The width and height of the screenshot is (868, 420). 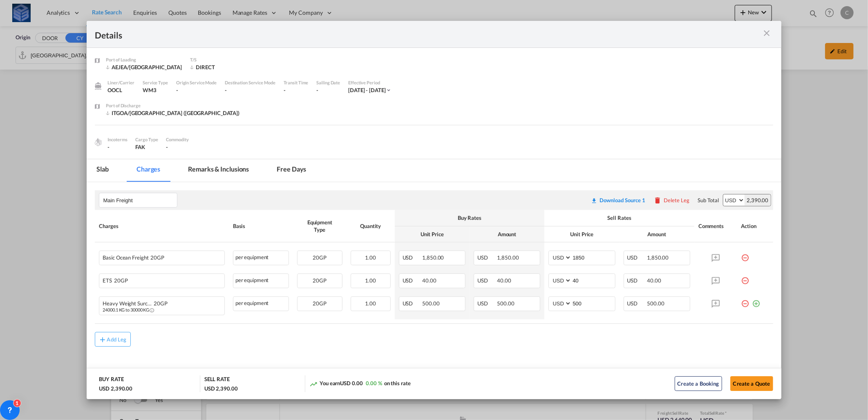 I want to click on div: Equipment Type, so click(x=319, y=226).